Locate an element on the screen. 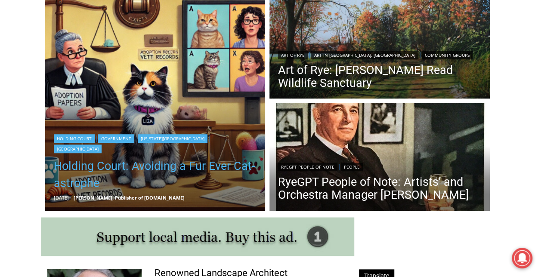 The height and width of the screenshot is (277, 541). div: "I learned about the history of a place I’d honestly never considered even as a resident of [GEOG... is located at coordinates (312, 42).